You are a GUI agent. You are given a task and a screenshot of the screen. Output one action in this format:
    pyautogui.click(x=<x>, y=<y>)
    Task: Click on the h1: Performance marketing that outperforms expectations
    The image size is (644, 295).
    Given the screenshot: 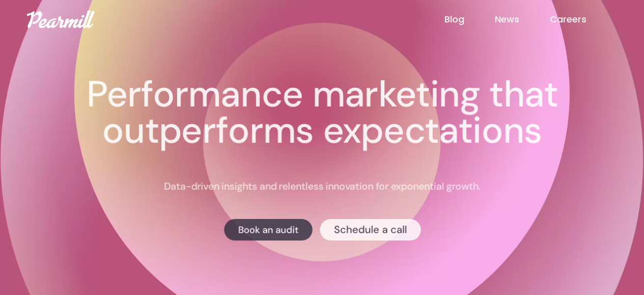 What is the action you would take?
    pyautogui.click(x=322, y=112)
    